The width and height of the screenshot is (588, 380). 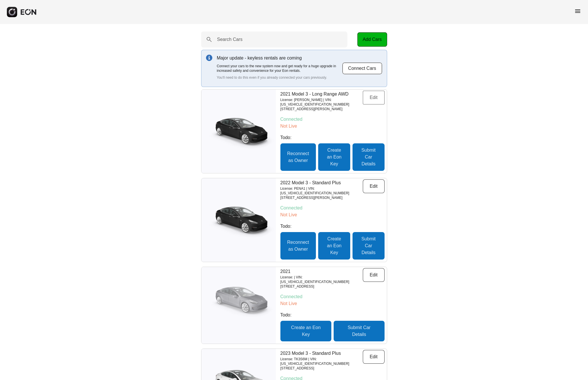 What do you see at coordinates (321, 94) in the screenshot?
I see `p: 2021 Model 3 - Long Range AWD` at bounding box center [321, 94].